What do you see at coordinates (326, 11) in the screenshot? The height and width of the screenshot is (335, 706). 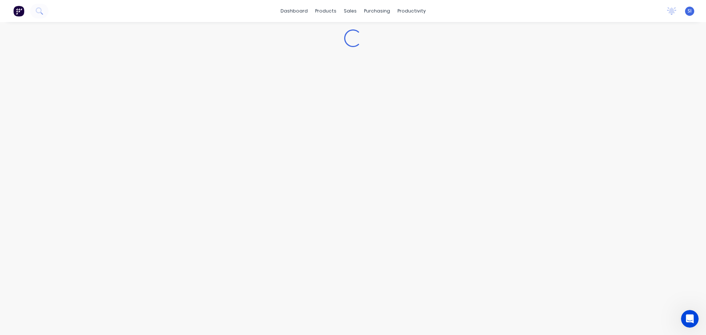 I see `div: products` at bounding box center [326, 11].